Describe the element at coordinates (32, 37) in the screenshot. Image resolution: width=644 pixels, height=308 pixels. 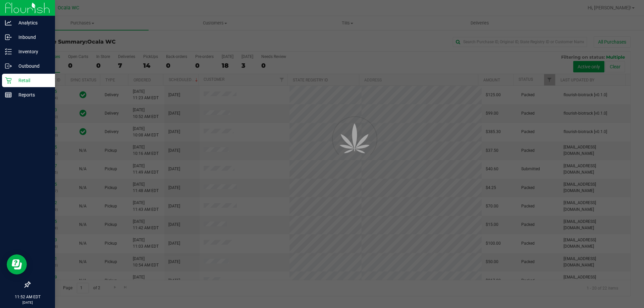
I see `p: Inbound` at that location.